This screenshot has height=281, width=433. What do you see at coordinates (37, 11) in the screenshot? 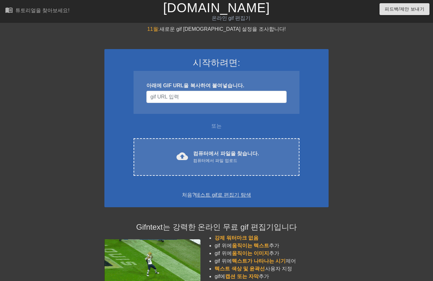
I see `a: 튜토리얼을 찾아보세요!` at bounding box center [37, 11].